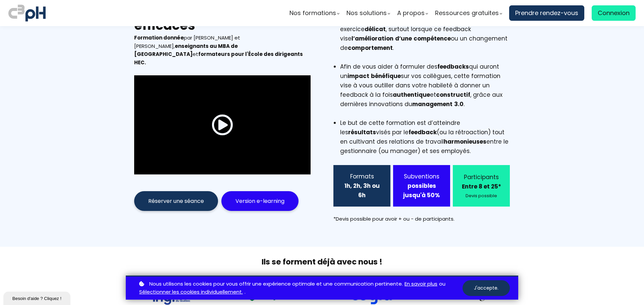  I want to click on b: management, so click(433, 104).